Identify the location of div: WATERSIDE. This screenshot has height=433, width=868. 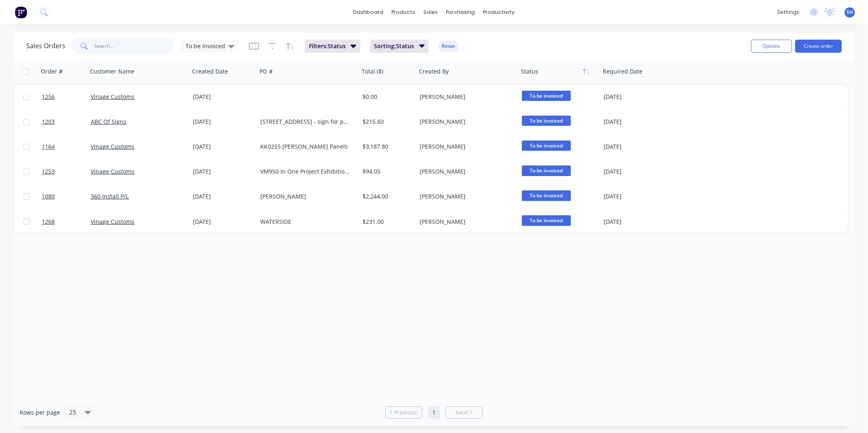
(306, 222).